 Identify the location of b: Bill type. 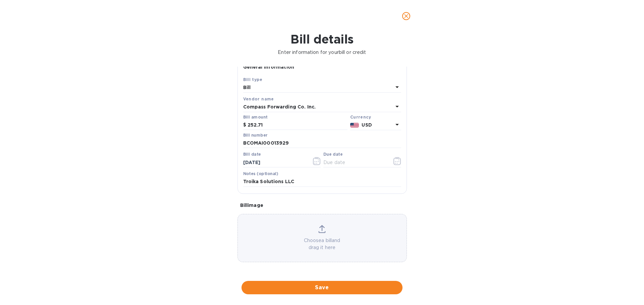
(253, 80).